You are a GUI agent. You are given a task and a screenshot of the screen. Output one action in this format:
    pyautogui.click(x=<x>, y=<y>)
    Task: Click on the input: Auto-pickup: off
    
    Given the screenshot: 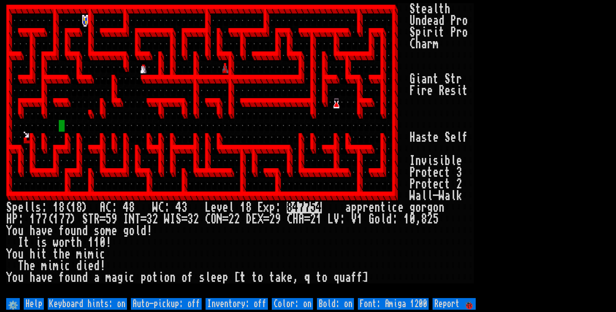 What is the action you would take?
    pyautogui.click(x=166, y=304)
    